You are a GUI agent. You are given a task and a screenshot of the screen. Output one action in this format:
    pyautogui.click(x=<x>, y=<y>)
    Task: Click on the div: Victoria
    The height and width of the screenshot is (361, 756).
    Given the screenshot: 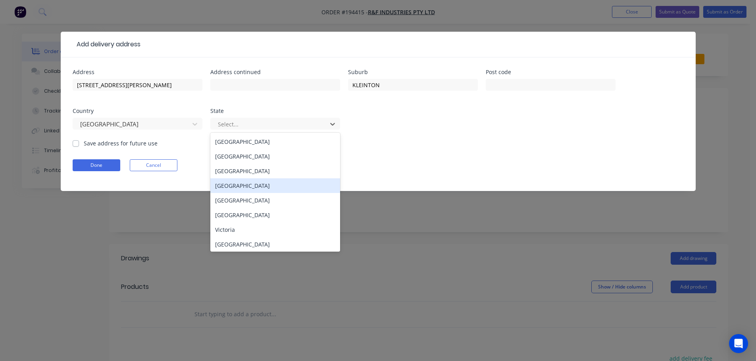 What is the action you would take?
    pyautogui.click(x=275, y=230)
    